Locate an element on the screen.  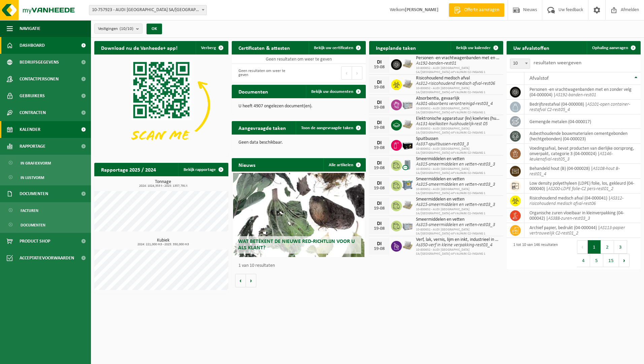
a: Alle artikelen is located at coordinates (344, 165).